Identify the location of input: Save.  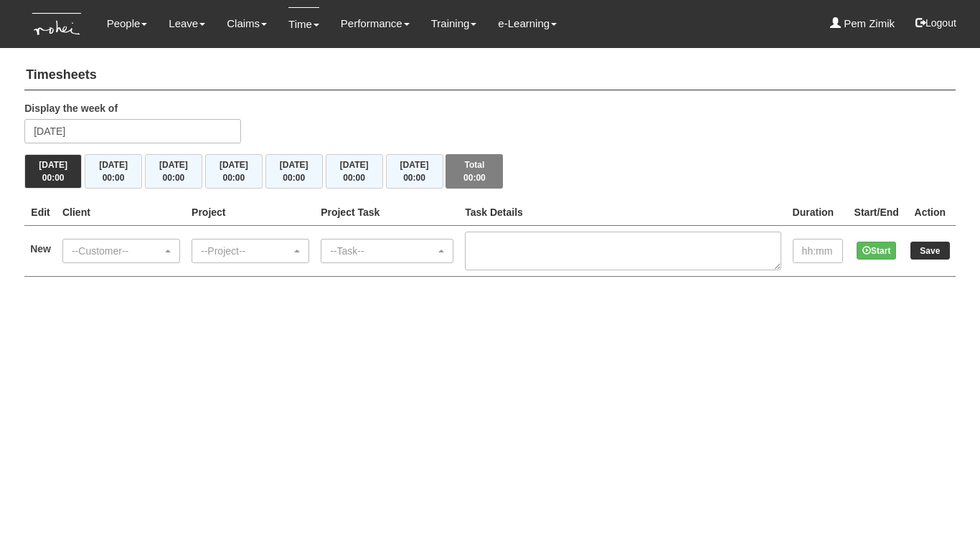
(930, 250).